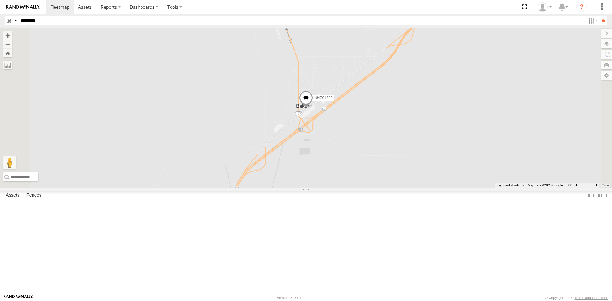  What do you see at coordinates (289, 298) in the screenshot?
I see `div: Version: 305.01` at bounding box center [289, 298].